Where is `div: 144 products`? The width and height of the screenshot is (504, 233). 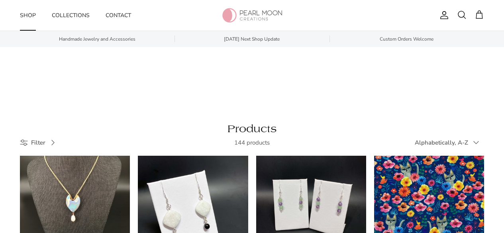 div: 144 products is located at coordinates (252, 143).